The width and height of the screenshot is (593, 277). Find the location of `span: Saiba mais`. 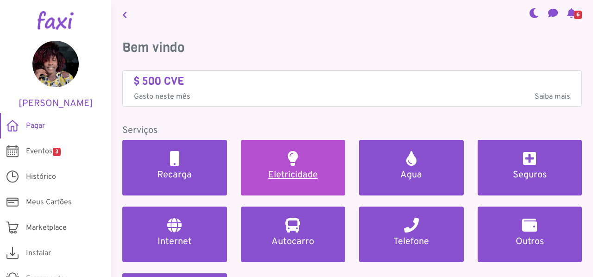

span: Saiba mais is located at coordinates (553, 97).